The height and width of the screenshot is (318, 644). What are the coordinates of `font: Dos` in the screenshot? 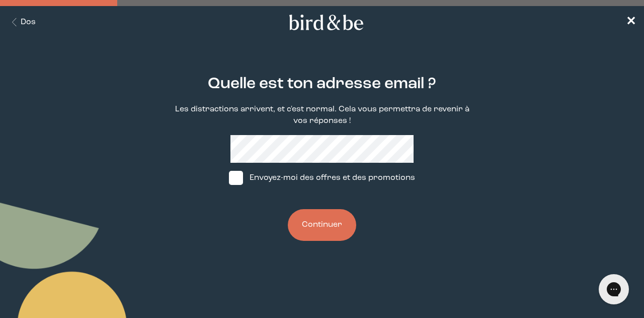 It's located at (28, 22).